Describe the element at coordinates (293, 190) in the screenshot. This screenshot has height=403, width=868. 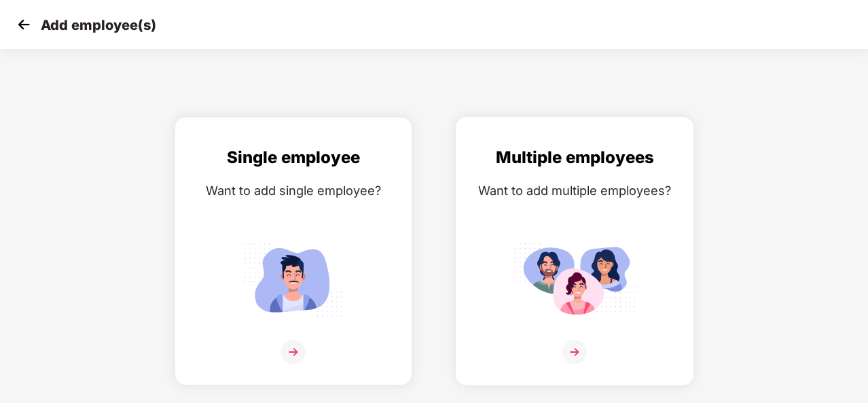
I see `div: Want to add single employee?` at that location.